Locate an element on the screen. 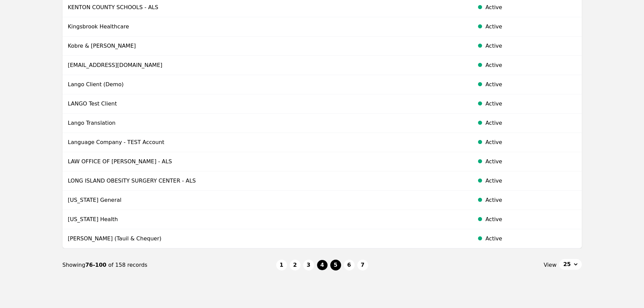 Image resolution: width=644 pixels, height=308 pixels. span: View is located at coordinates (550, 265).